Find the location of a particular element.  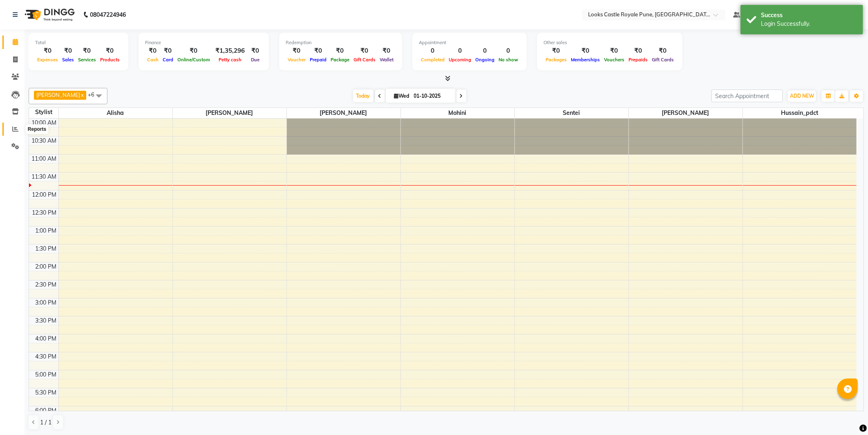

a: x is located at coordinates (82, 95).